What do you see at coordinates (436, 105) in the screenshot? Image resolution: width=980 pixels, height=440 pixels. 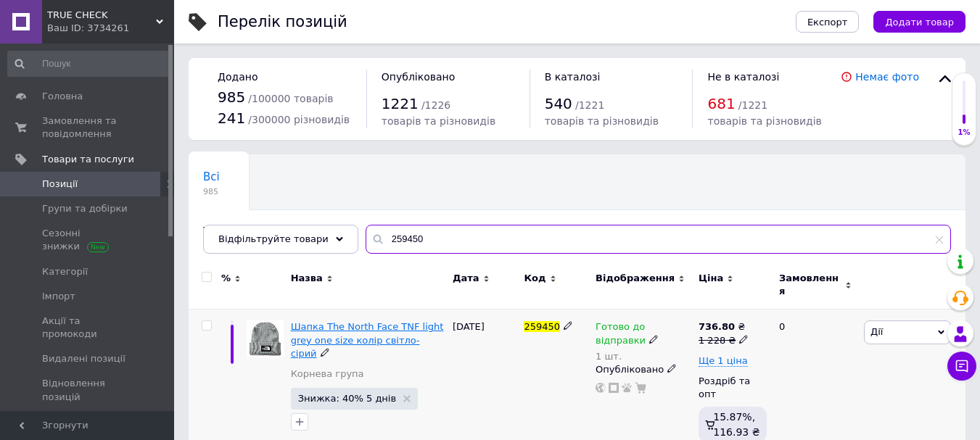 I see `span: / 1226` at bounding box center [436, 105].